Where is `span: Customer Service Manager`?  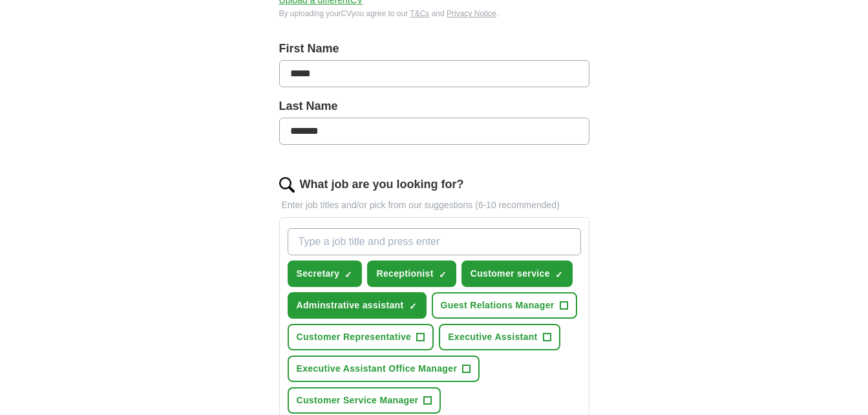 span: Customer Service Manager is located at coordinates (358, 401).